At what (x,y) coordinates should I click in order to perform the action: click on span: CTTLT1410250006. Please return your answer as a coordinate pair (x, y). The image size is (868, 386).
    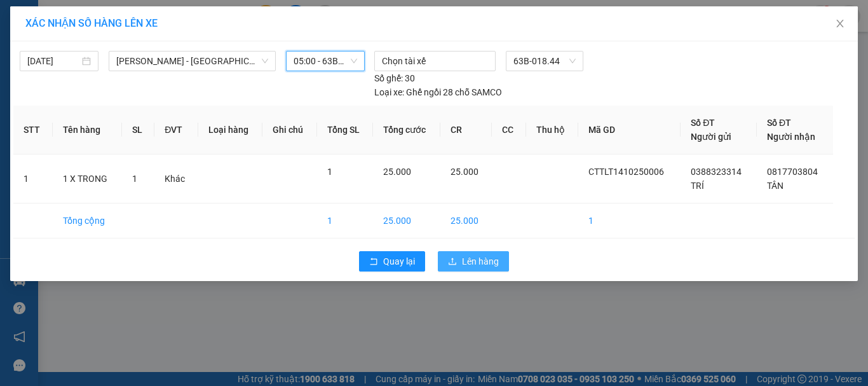
    Looking at the image, I should click on (626, 171).